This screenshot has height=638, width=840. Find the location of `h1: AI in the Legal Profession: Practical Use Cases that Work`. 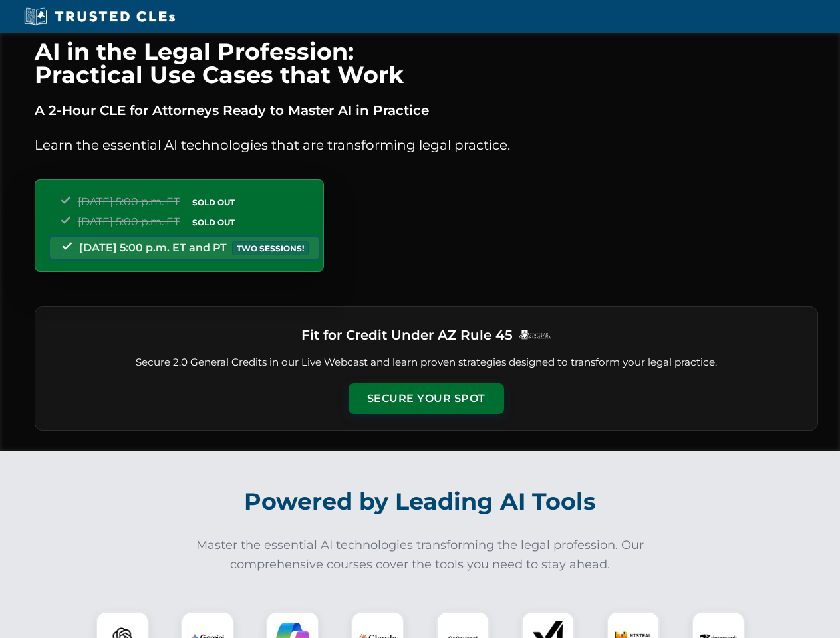

h1: AI in the Legal Profession: Practical Use Cases that Work is located at coordinates (427, 63).